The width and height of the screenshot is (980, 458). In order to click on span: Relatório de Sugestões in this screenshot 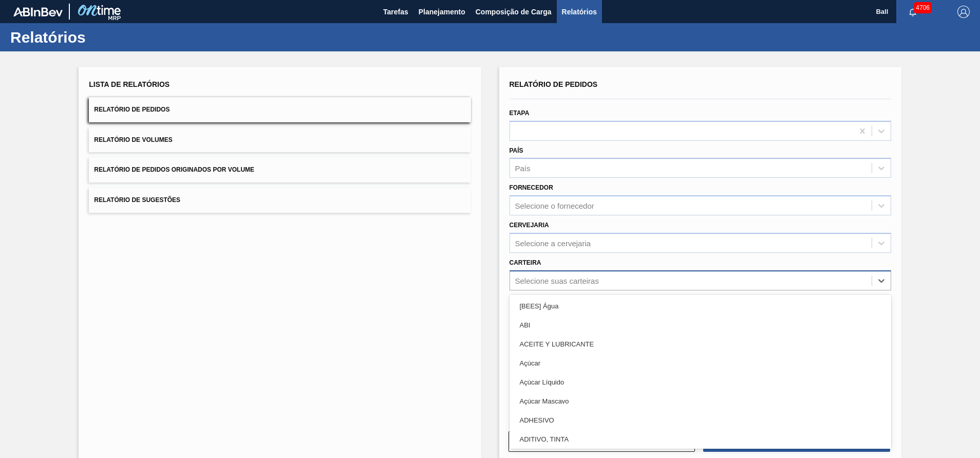, I will do `click(137, 200)`.